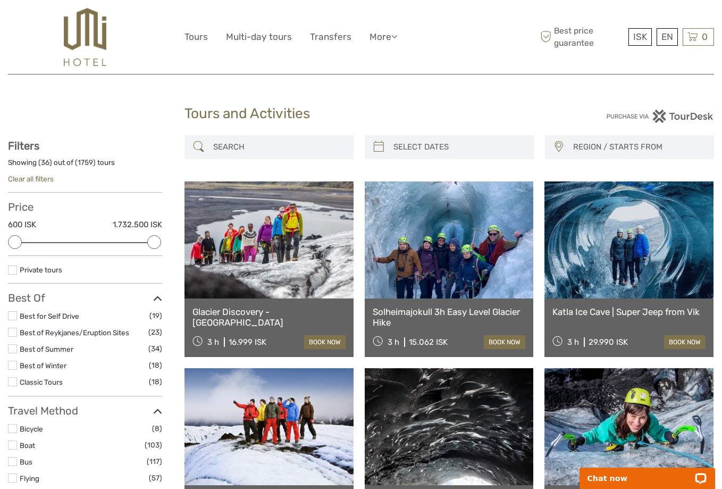  Describe the element at coordinates (428, 342) in the screenshot. I see `div: 15.062 ISK` at that location.